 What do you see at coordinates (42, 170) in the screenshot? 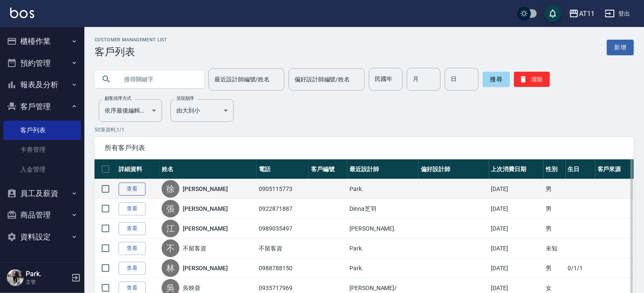
I see `a: 入金管理` at bounding box center [42, 170].